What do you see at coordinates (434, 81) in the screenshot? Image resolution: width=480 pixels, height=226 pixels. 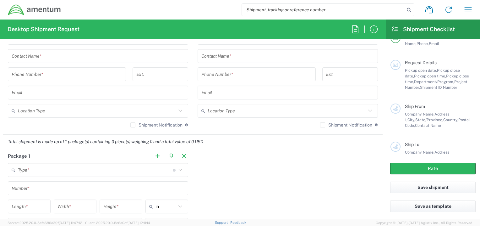 I see `span: Department/Program,` at bounding box center [434, 81].